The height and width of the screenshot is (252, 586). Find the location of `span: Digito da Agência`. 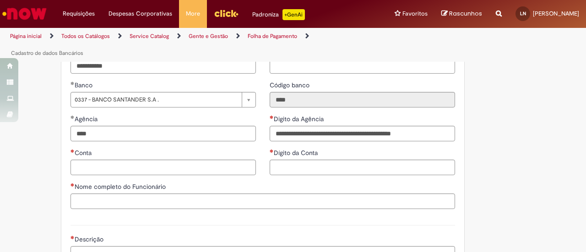

span: Digito da Agência is located at coordinates (299, 119).